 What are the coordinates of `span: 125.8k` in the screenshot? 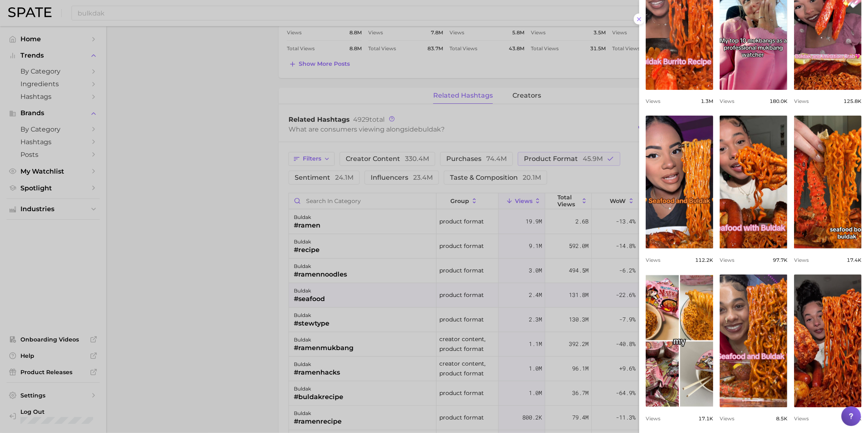 It's located at (853, 101).